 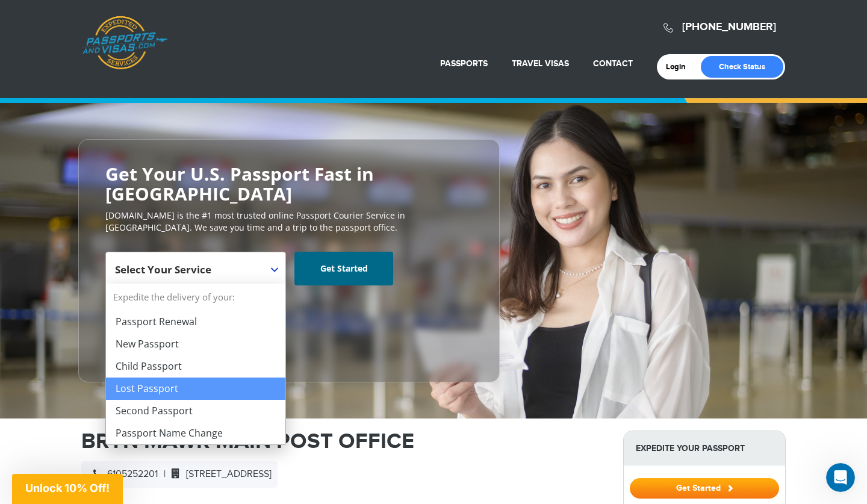 I want to click on a: Passports, so click(x=464, y=63).